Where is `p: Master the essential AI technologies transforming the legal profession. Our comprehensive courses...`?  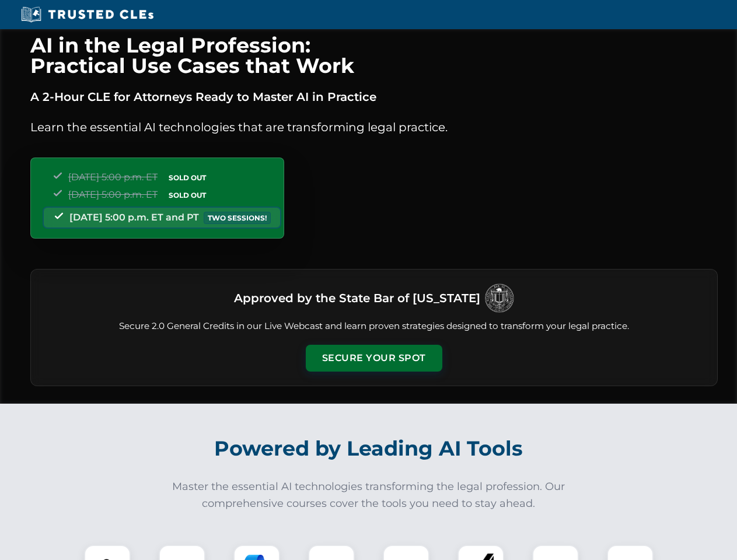 p: Master the essential AI technologies transforming the legal profession. Our comprehensive courses... is located at coordinates (368, 495).